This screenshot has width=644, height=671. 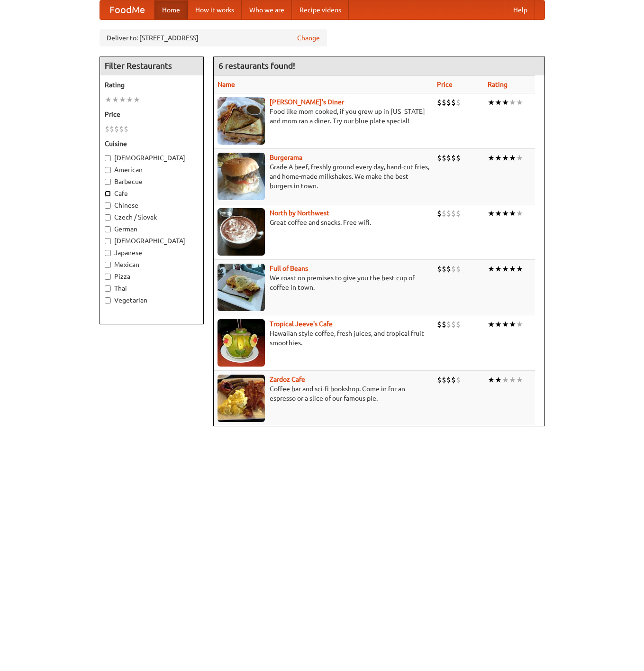 I want to click on input: Cafe, so click(x=107, y=194).